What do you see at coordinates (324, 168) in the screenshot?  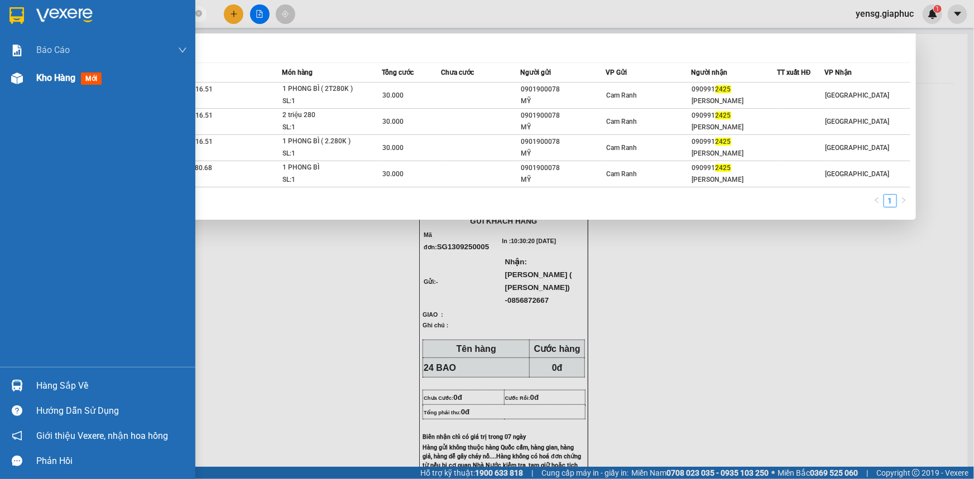 I see `div: 1 PHONG BÌ` at bounding box center [324, 168].